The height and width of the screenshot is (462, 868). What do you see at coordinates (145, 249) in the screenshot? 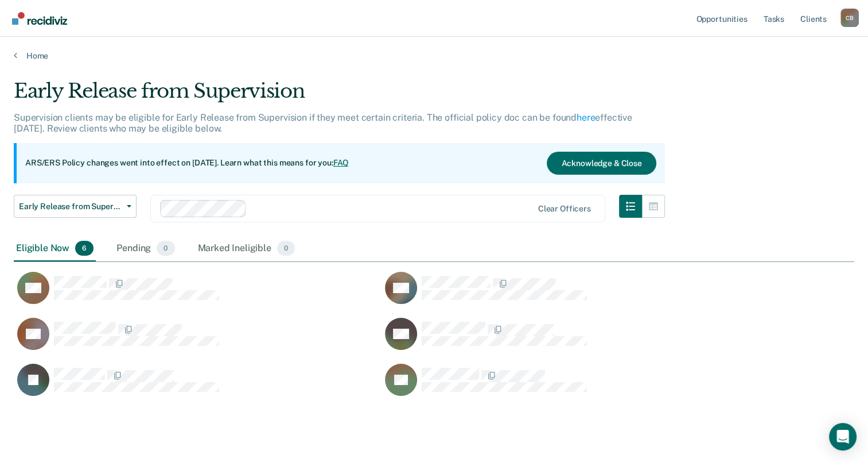
I see `div: Pending0` at bounding box center [145, 249].